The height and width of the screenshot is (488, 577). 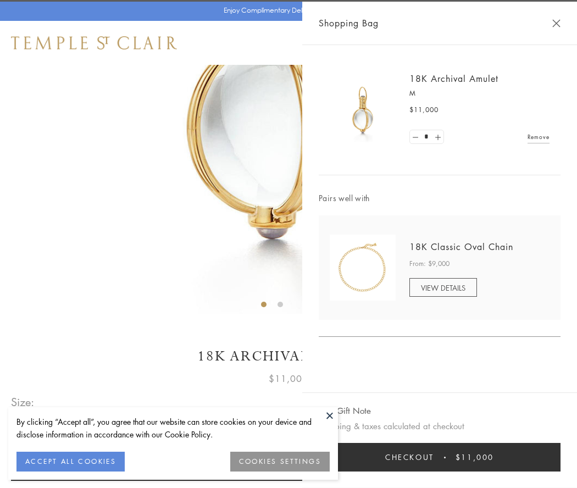 What do you see at coordinates (23, 402) in the screenshot?
I see `span: Size:` at bounding box center [23, 402].